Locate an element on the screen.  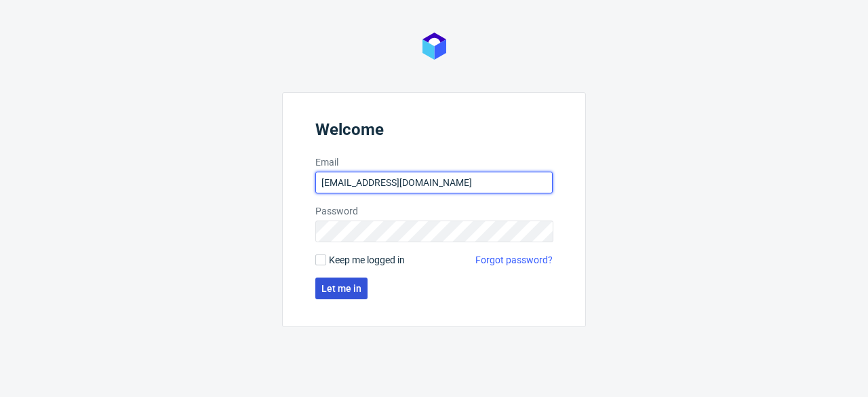
label: Email is located at coordinates (434, 162).